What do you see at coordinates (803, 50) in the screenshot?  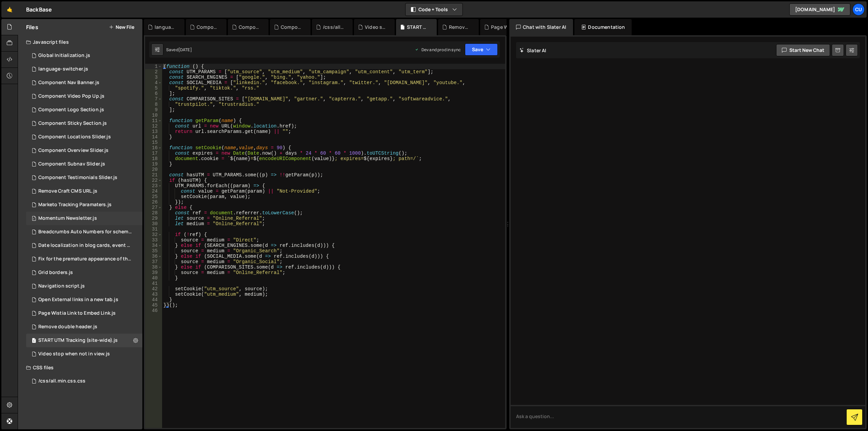 I see `button: Start new chat` at bounding box center [803, 50].